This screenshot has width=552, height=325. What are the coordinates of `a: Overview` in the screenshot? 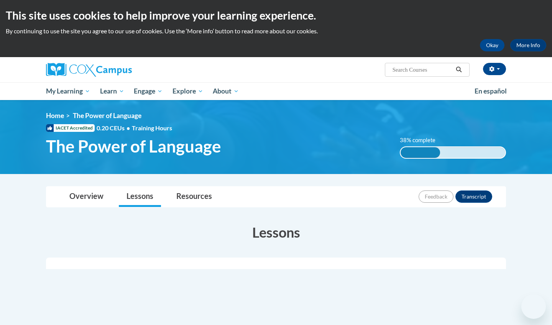 It's located at (86, 197).